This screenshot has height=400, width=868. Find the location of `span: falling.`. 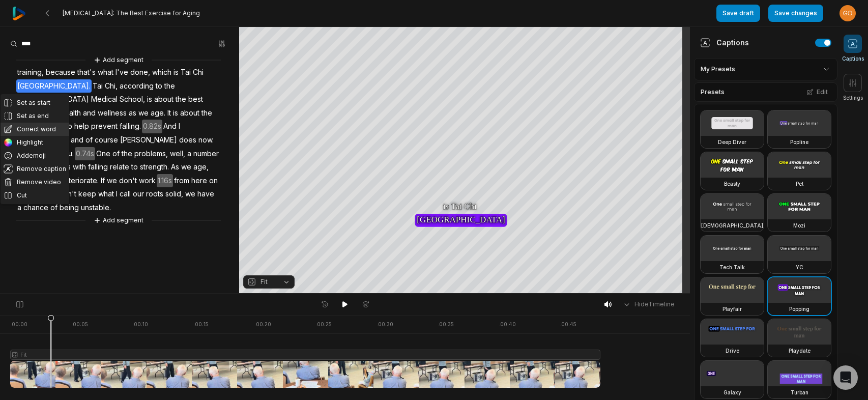

span: falling. is located at coordinates (130, 126).